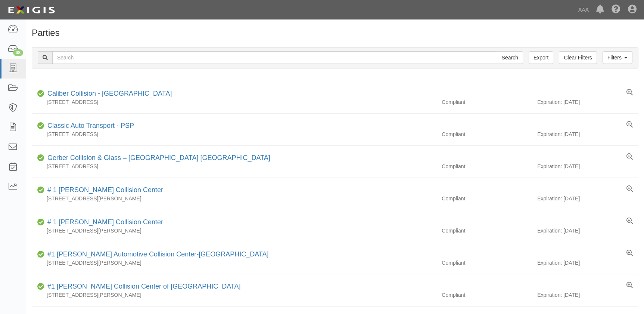 The width and height of the screenshot is (644, 314). I want to click on a: Clear Filters, so click(578, 57).